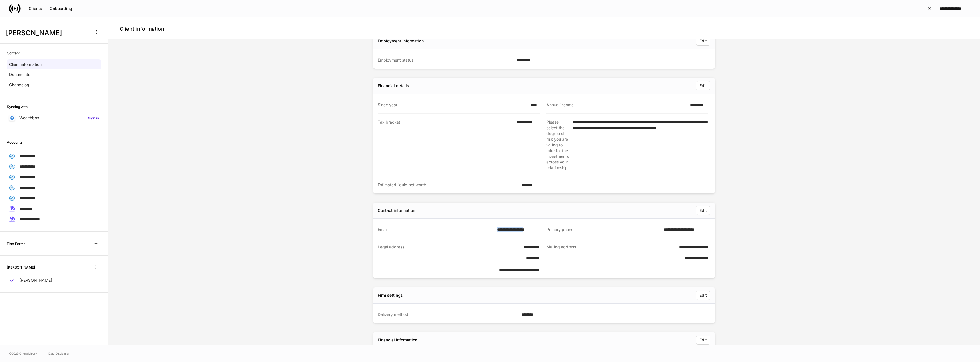 Image resolution: width=980 pixels, height=362 pixels. What do you see at coordinates (616, 105) in the screenshot?
I see `div: Annual income` at bounding box center [616, 105].